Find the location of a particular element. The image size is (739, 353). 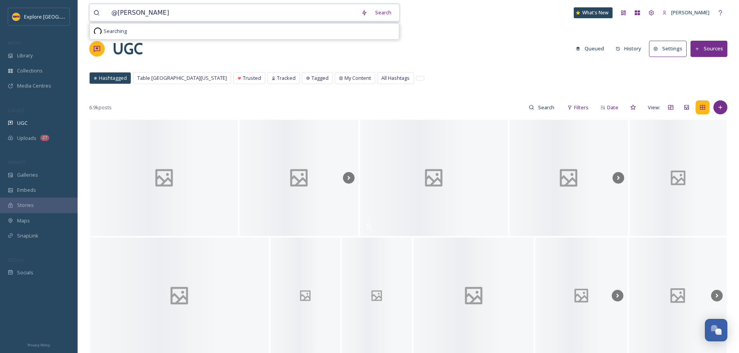

span: View: is located at coordinates (654, 107).